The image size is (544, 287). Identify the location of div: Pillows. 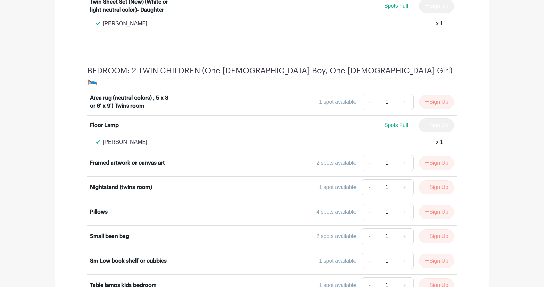
(99, 212).